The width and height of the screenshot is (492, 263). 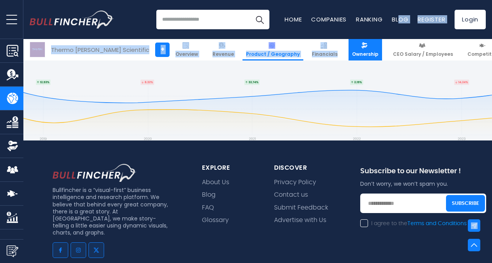 I want to click on a: About Us, so click(x=216, y=182).